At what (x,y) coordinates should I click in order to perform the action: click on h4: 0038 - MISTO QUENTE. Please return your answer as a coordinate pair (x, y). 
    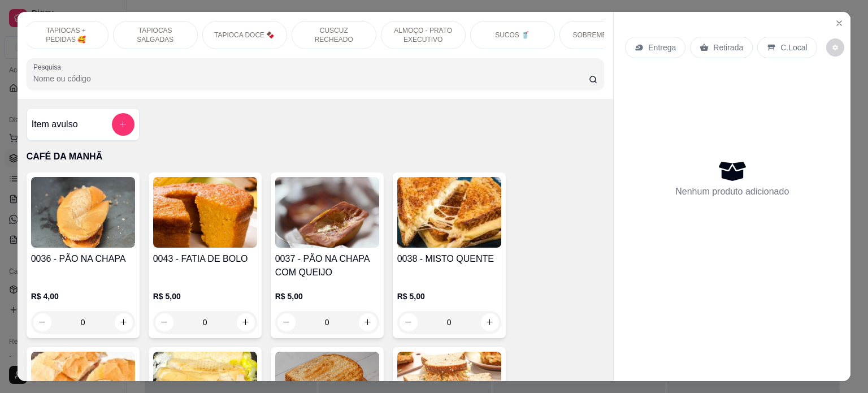
    Looking at the image, I should click on (449, 259).